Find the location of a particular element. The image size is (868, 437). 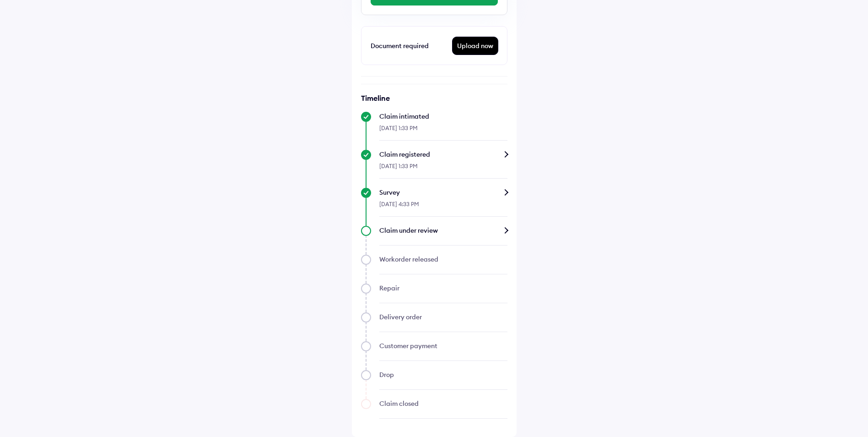

div: Claim registered is located at coordinates (443, 155).